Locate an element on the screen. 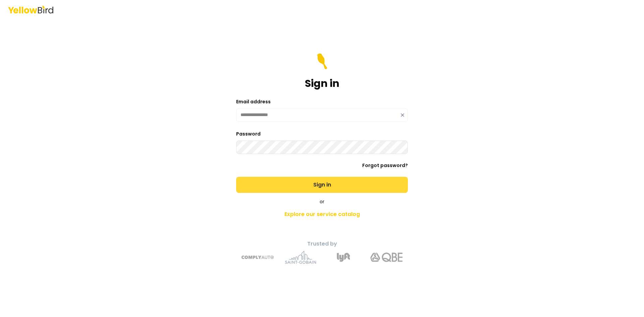 Image resolution: width=644 pixels, height=317 pixels. h1: Sign in is located at coordinates (322, 84).